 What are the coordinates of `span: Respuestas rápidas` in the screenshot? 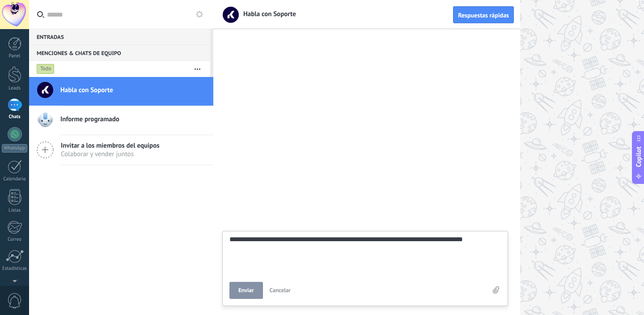 It's located at (484, 15).